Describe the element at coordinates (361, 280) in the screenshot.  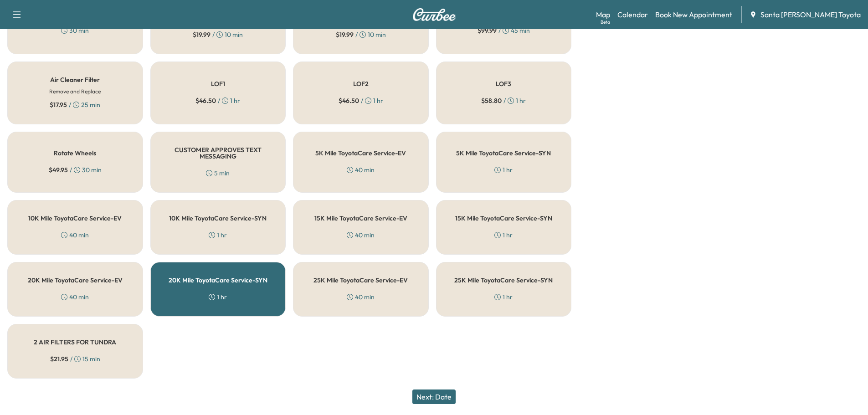
I see `h5: 25K Mile ToyotaCare Service-EV` at that location.